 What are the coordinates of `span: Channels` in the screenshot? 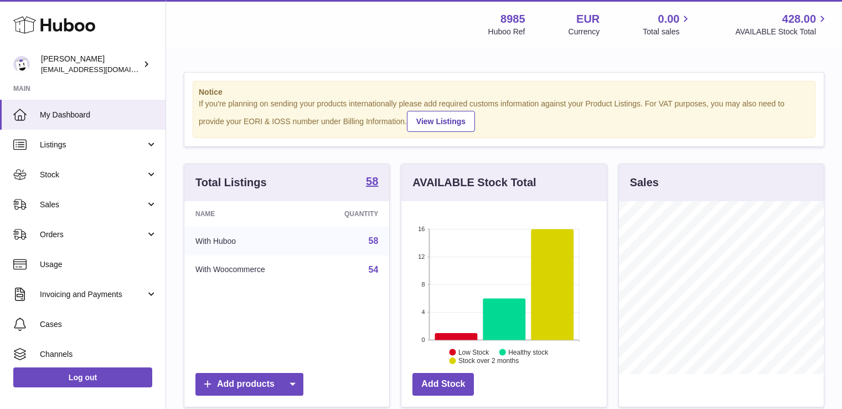 It's located at (99, 354).